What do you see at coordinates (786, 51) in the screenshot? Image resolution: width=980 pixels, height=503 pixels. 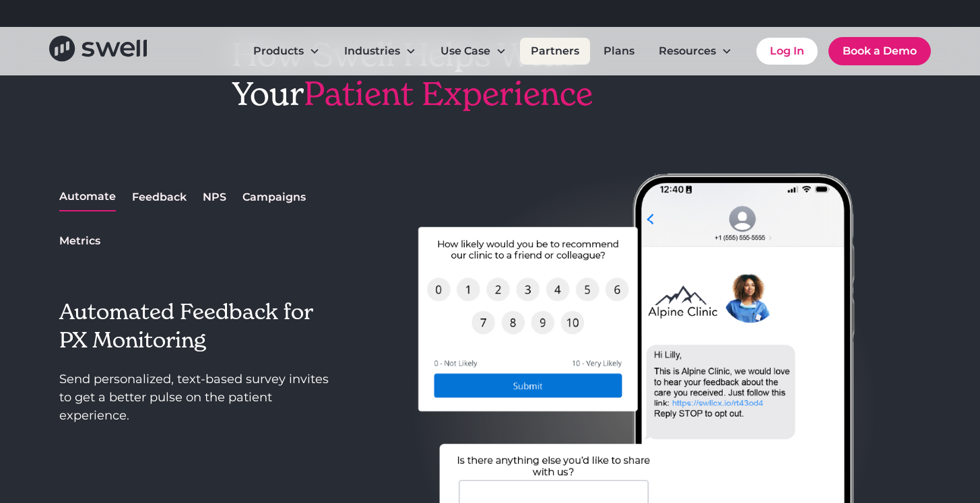 I see `a: Log In` at bounding box center [786, 51].